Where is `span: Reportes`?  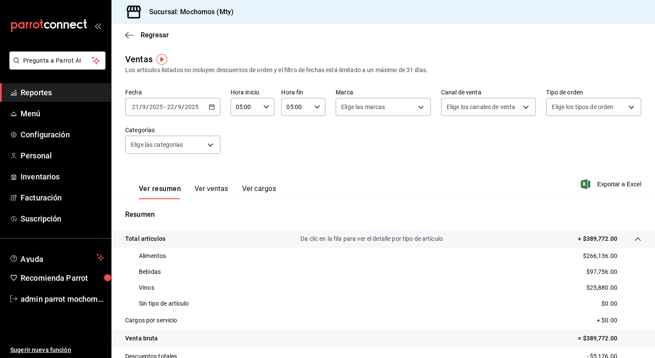 span: Reportes is located at coordinates (62, 92).